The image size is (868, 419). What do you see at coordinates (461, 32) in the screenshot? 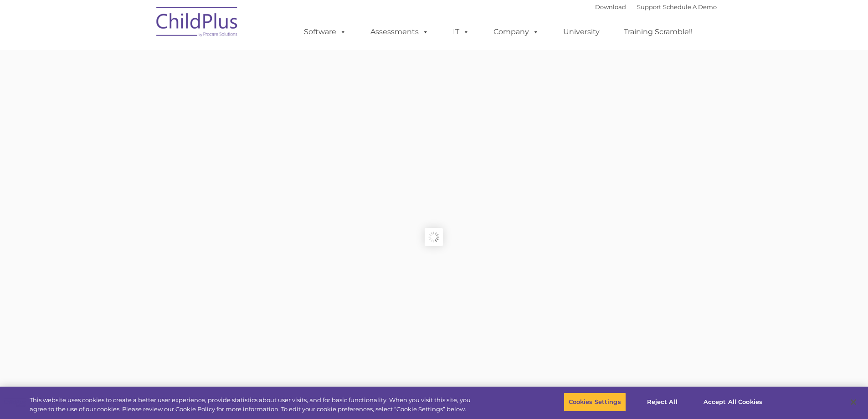
I see `a: IT` at bounding box center [461, 32].